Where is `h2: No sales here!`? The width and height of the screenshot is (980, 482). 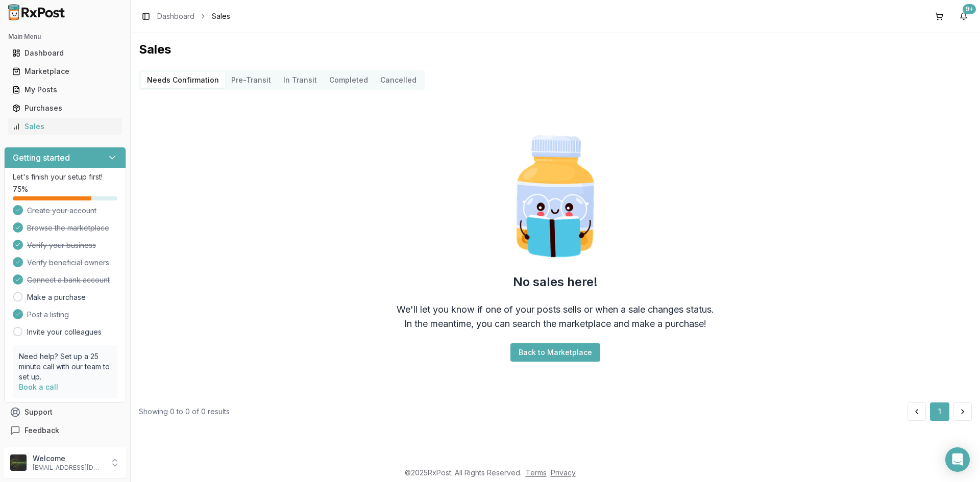
h2: No sales here! is located at coordinates (555, 282).